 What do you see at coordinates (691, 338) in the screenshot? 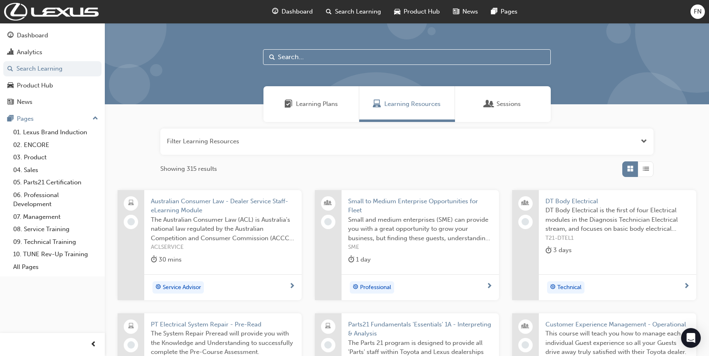
I see `div: Open Intercom Messenger` at bounding box center [691, 338].